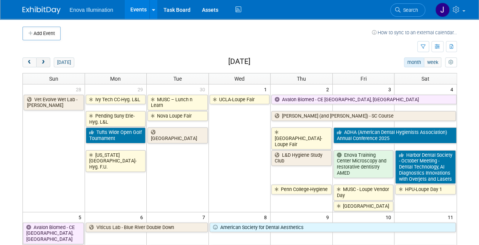 The height and width of the screenshot is (245, 479). What do you see at coordinates (453, 89) in the screenshot?
I see `span: 4` at bounding box center [453, 89].